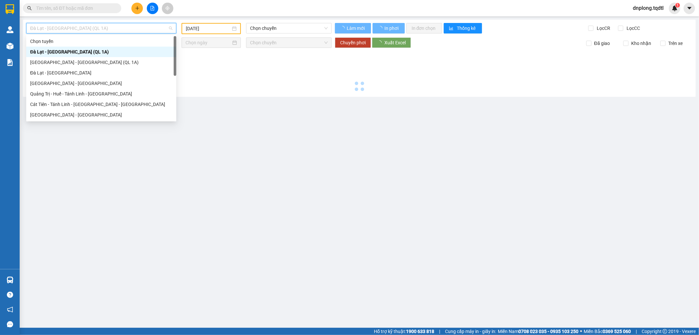  Describe the element at coordinates (603, 28) in the screenshot. I see `span: Lọc CR` at that location.